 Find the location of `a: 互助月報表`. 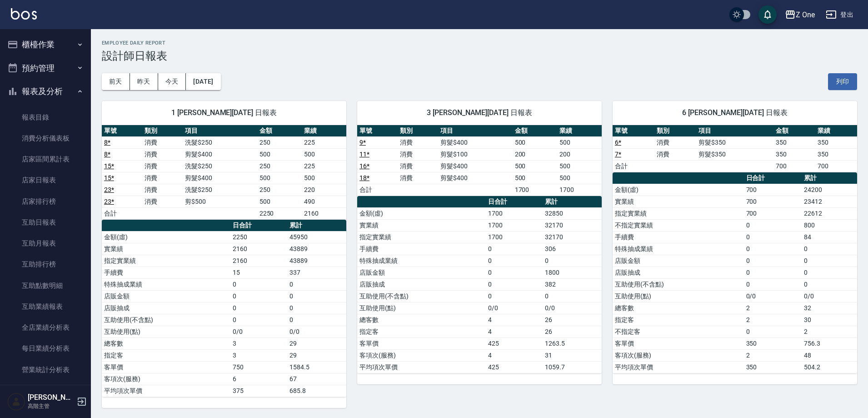

a: 互助月報表 is located at coordinates (45, 243).